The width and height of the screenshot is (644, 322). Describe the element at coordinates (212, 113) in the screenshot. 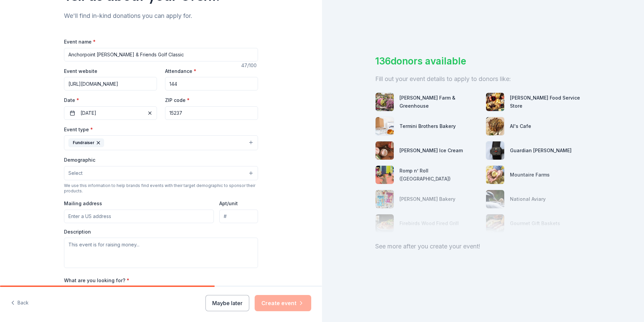

I see `input: 12345 (U.S. only)` at that location.